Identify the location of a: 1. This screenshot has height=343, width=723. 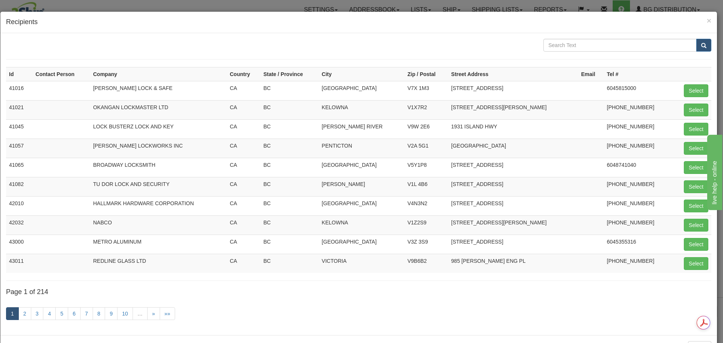
(12, 314).